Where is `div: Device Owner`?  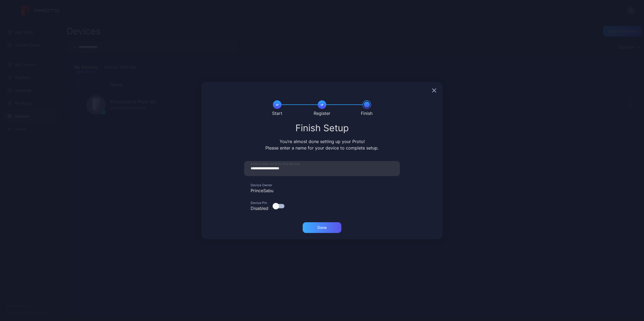
div: Device Owner is located at coordinates (322, 185).